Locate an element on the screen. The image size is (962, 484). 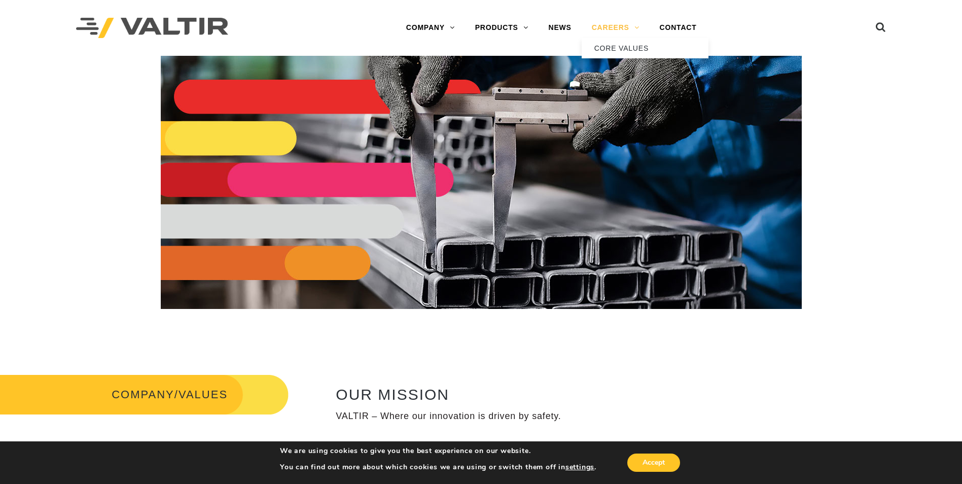
img: Header_VALUES is located at coordinates (481, 182).